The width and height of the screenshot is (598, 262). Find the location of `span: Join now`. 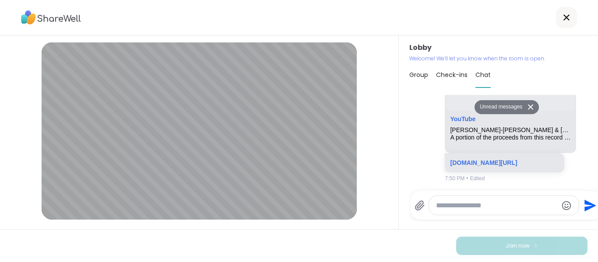

span: Join now is located at coordinates (517, 246).